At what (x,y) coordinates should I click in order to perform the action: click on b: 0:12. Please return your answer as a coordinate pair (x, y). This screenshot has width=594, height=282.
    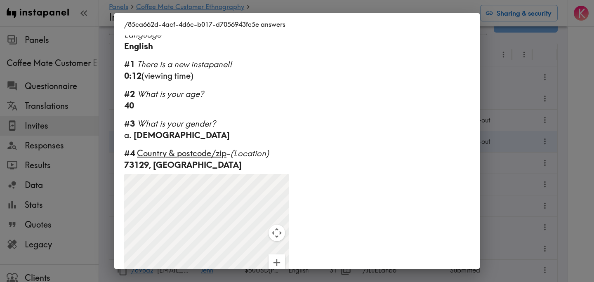
    Looking at the image, I should click on (133, 75).